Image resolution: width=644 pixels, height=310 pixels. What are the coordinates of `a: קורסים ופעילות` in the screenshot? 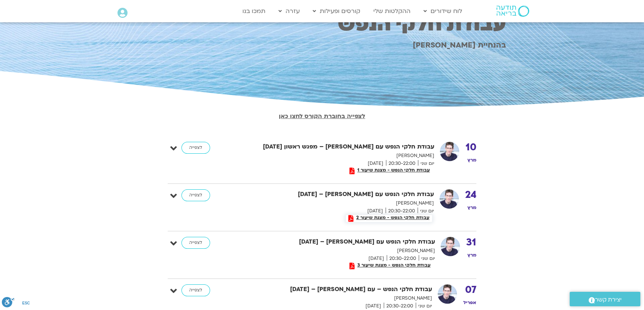 It's located at (336, 11).